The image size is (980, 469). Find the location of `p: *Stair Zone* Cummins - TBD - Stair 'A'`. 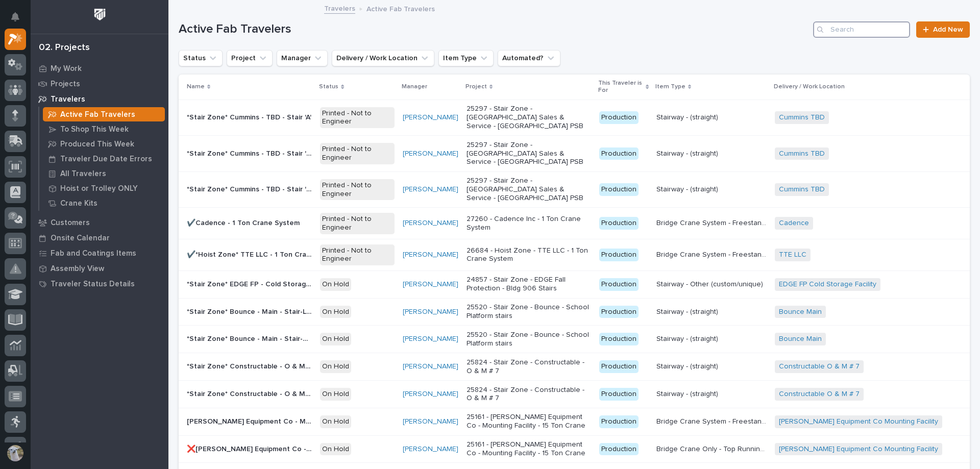

p: *Stair Zone* Cummins - TBD - Stair 'A' is located at coordinates (250, 117).